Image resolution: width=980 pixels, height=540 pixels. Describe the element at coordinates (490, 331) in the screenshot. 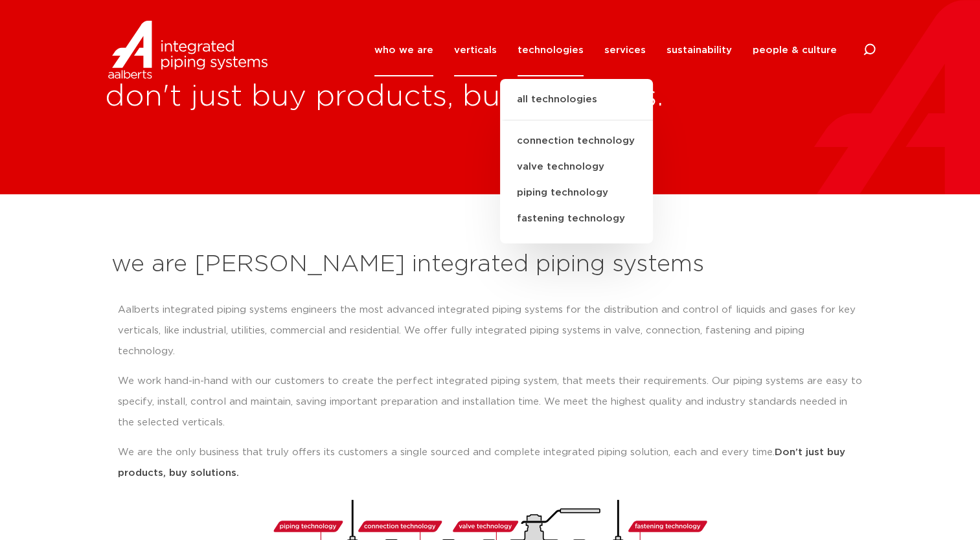

I see `p: Aalberts integrated piping systems engineers the most advanced integrated piping systems for the ...` at that location.